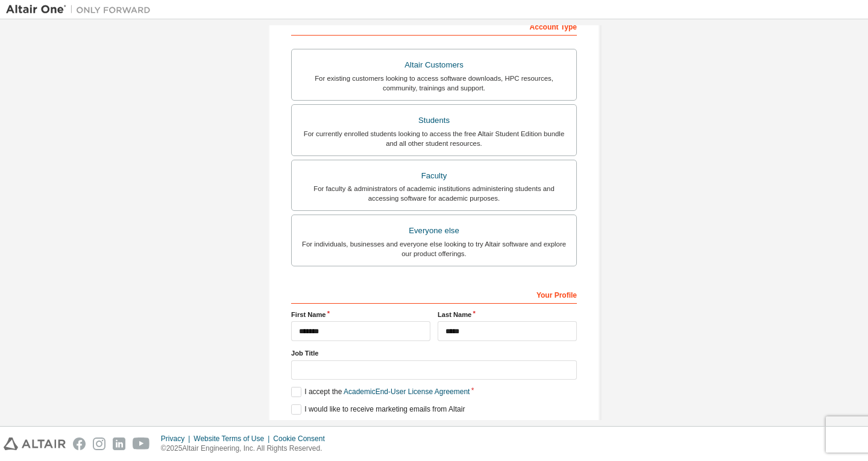  I want to click on label: Job Title, so click(434, 353).